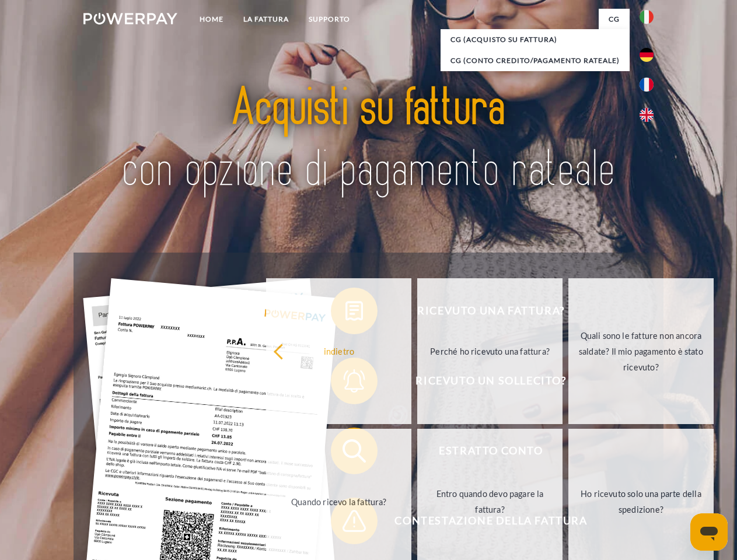  What do you see at coordinates (640, 502) in the screenshot?
I see `div: Ho ricevuto solo una parte della spedizione?` at bounding box center [640, 502].